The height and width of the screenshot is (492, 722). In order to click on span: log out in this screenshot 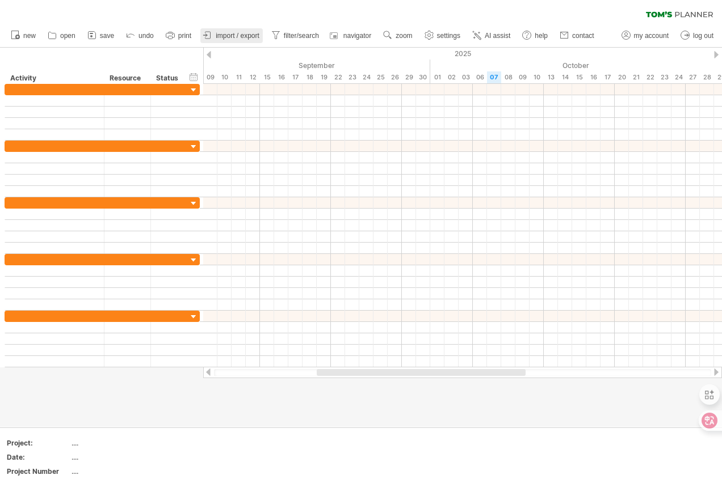, I will do `click(703, 36)`.